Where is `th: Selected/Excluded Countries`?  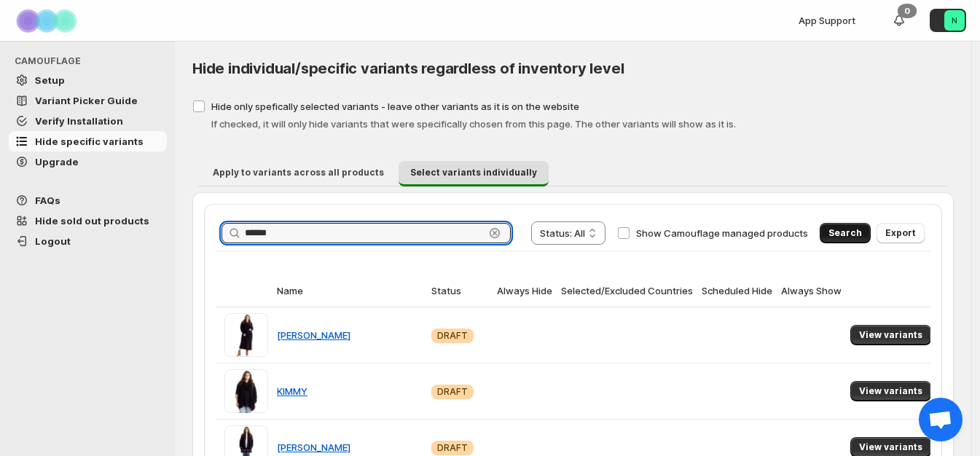 th: Selected/Excluded Countries is located at coordinates (626, 290).